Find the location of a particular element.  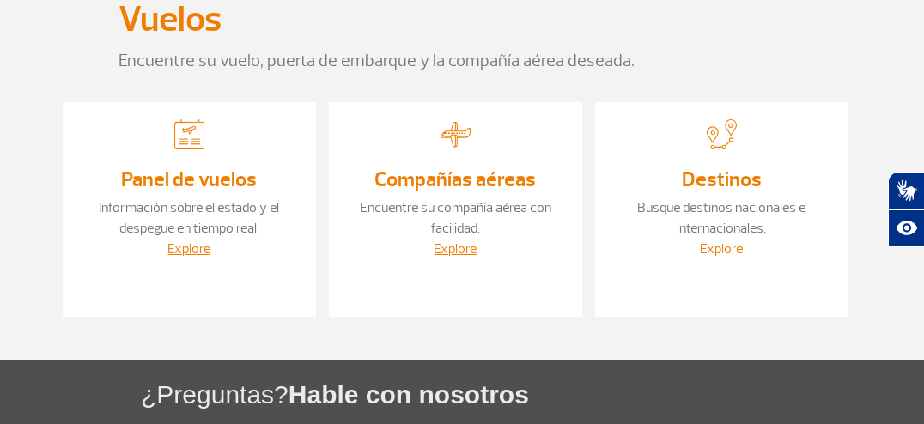

div: Plugin de acessibilidade da Hand Talk. is located at coordinates (906, 210).